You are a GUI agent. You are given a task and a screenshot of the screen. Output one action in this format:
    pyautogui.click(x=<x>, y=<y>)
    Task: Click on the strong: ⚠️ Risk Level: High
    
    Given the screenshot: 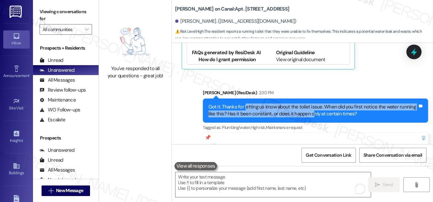 What is the action you would take?
    pyautogui.click(x=189, y=31)
    